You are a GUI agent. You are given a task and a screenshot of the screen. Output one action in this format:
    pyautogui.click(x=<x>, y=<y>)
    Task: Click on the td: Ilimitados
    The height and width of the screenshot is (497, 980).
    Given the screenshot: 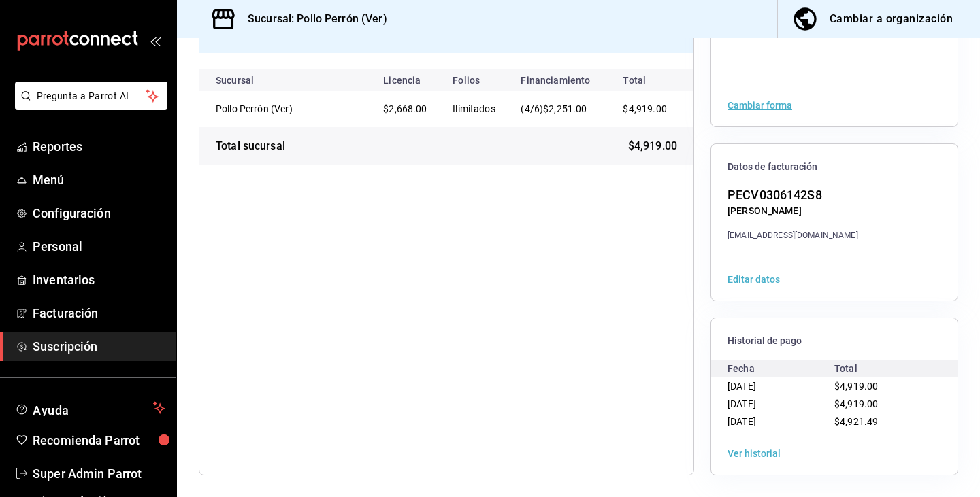 What is the action you would take?
    pyautogui.click(x=476, y=109)
    